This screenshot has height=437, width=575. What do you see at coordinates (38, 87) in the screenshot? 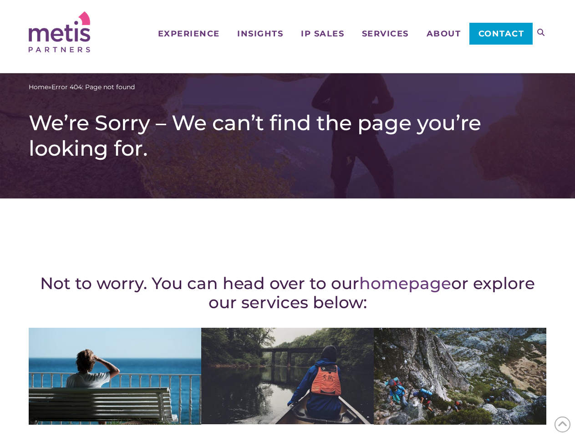
I see `a: Home` at bounding box center [38, 87].